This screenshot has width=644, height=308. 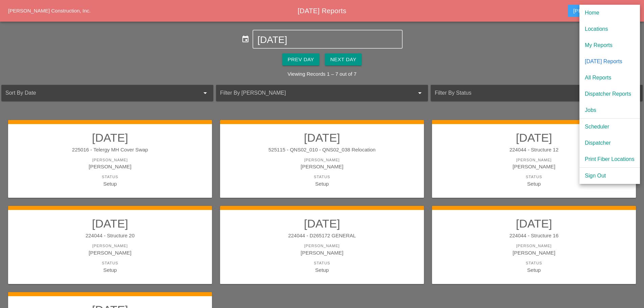 I want to click on a: Print Fiber Locations, so click(x=610, y=159).